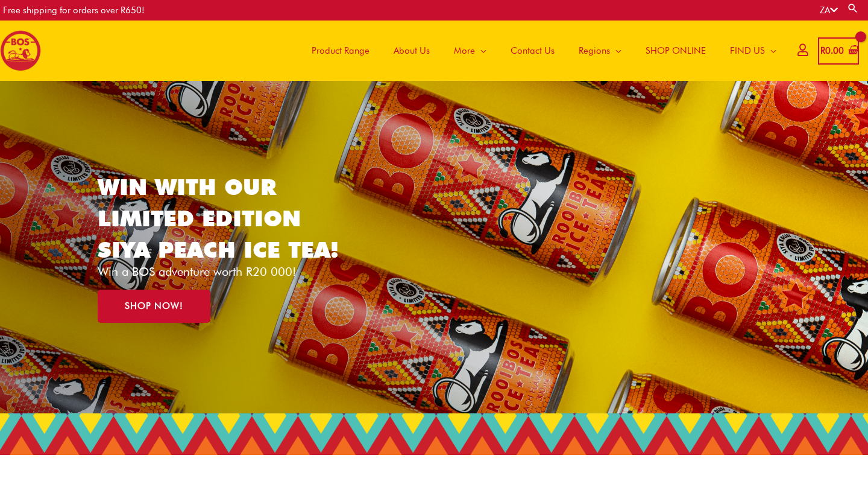 This screenshot has height=490, width=868. I want to click on span: SHOP NOW!, so click(154, 306).